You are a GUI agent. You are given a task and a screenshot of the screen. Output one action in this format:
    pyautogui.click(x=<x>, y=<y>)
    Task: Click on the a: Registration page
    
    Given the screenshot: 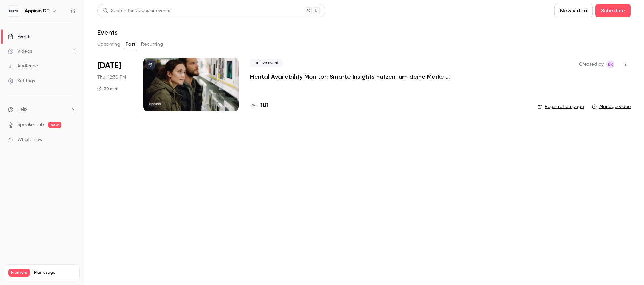 What is the action you would take?
    pyautogui.click(x=560, y=107)
    